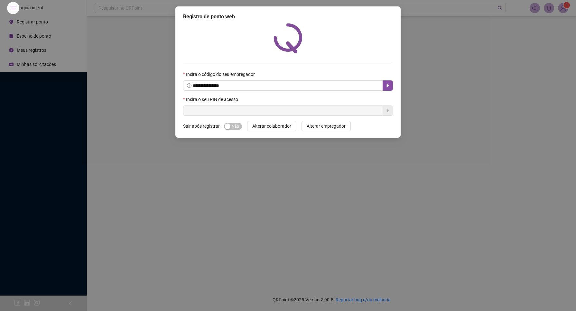 This screenshot has width=576, height=311. What do you see at coordinates (272, 126) in the screenshot?
I see `span: Alterar colaborador` at bounding box center [272, 126].